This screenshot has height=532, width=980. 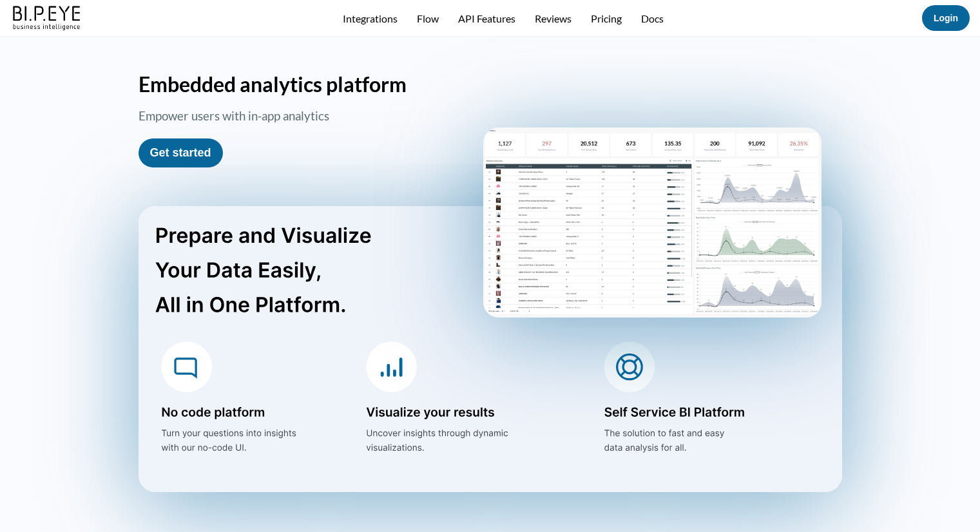 What do you see at coordinates (946, 18) in the screenshot?
I see `button: Login` at bounding box center [946, 18].